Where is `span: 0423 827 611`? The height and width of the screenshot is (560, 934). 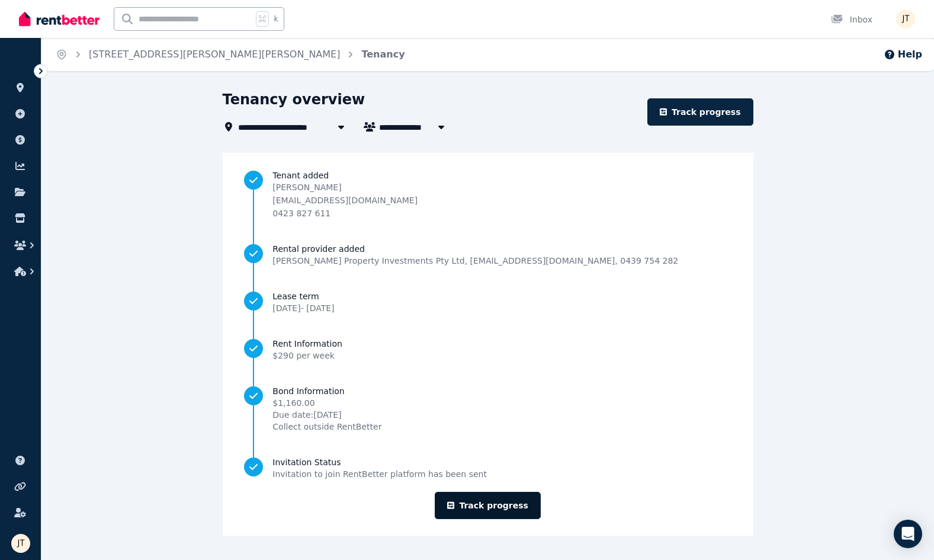
span: 0423 827 611 is located at coordinates (301, 213).